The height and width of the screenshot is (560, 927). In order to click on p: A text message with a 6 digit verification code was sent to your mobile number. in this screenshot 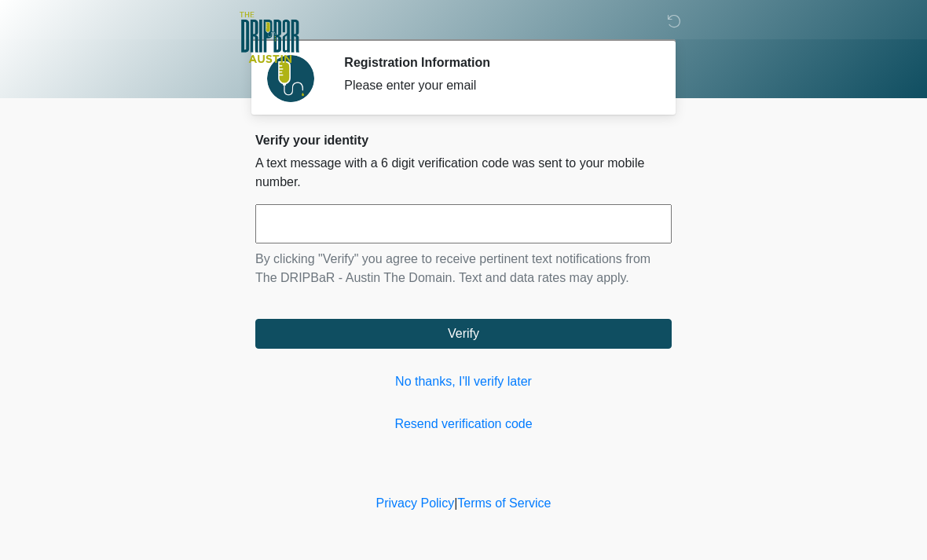, I will do `click(463, 172)`.